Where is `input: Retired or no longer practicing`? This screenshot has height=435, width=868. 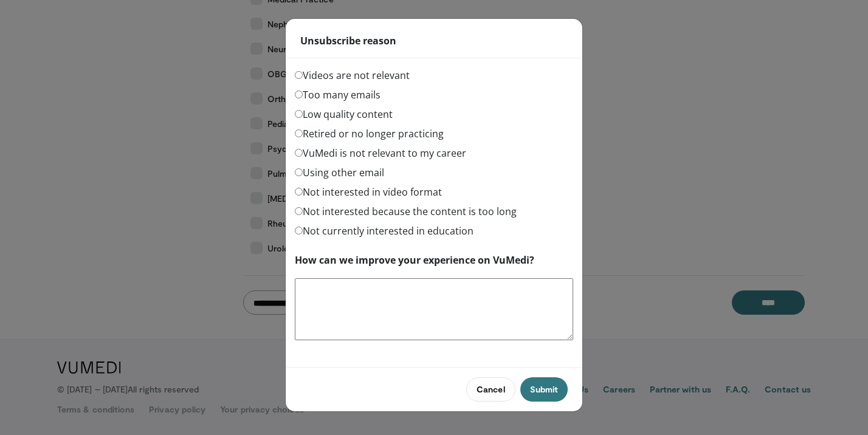
input: Retired or no longer practicing is located at coordinates (299, 133).